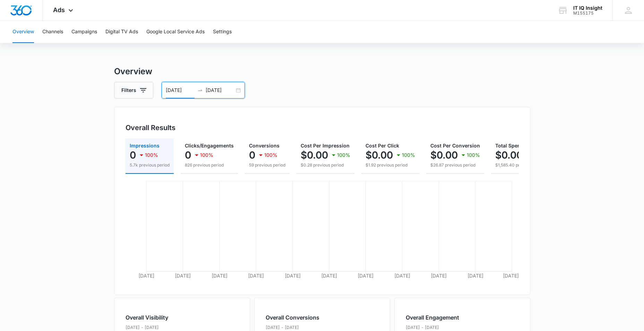 This screenshot has height=331, width=644. Describe the element at coordinates (322, 71) in the screenshot. I see `h3: Overview` at that location.